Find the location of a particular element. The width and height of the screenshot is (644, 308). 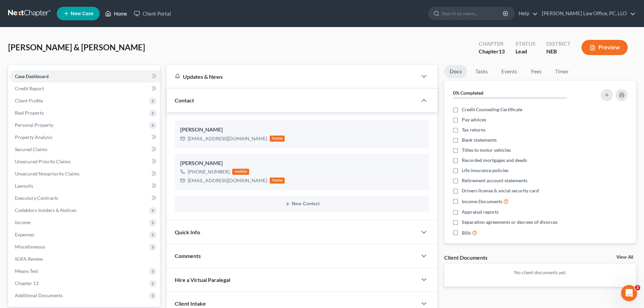

span: Bank statements is located at coordinates (479, 140).